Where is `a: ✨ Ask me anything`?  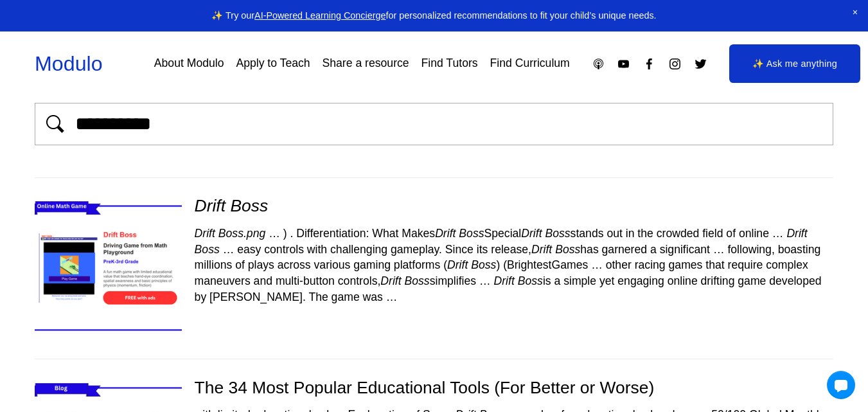 a: ✨ Ask me anything is located at coordinates (795, 64).